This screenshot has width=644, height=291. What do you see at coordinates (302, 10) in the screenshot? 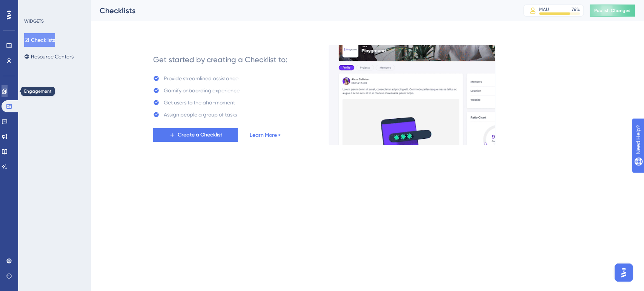
I see `div: Checklists` at bounding box center [302, 10].